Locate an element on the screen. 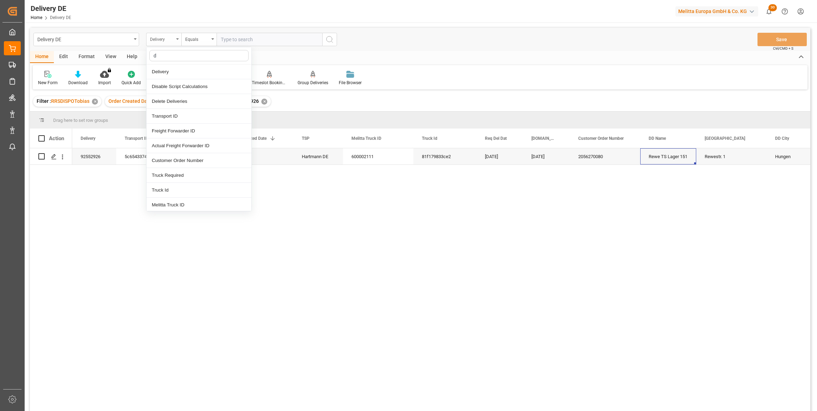 This screenshot has width=817, height=411. div: Melitta Truck ID is located at coordinates (199, 205).